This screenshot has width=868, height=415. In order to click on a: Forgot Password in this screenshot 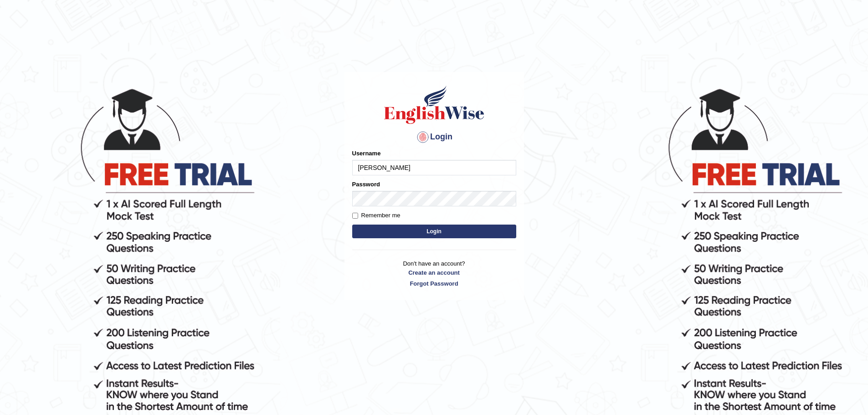, I will do `click(434, 283)`.